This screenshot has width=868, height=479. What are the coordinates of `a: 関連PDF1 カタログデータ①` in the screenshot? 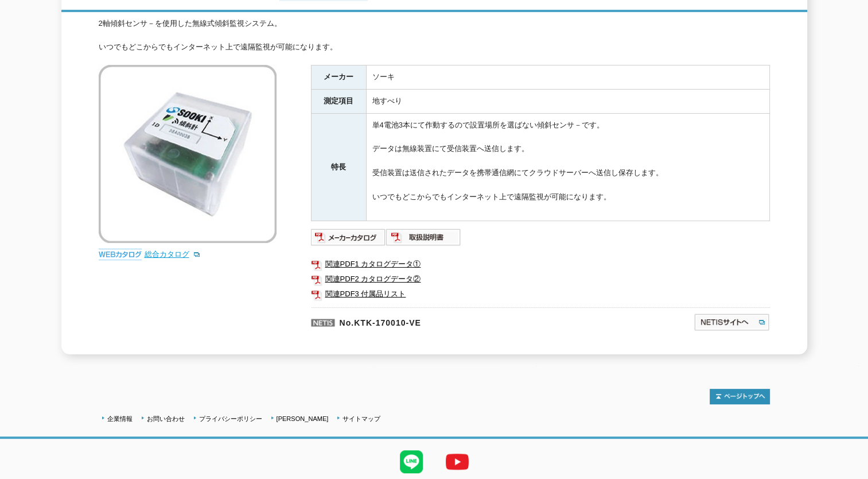 It's located at (540, 264).